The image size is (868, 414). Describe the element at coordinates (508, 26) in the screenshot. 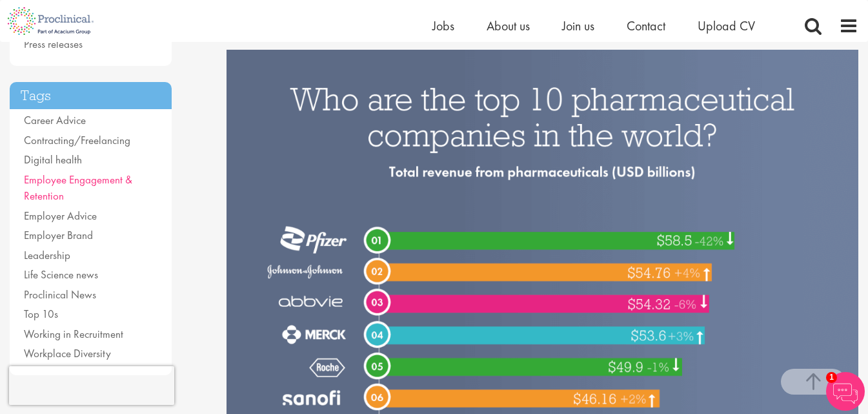

I see `span: About us` at that location.